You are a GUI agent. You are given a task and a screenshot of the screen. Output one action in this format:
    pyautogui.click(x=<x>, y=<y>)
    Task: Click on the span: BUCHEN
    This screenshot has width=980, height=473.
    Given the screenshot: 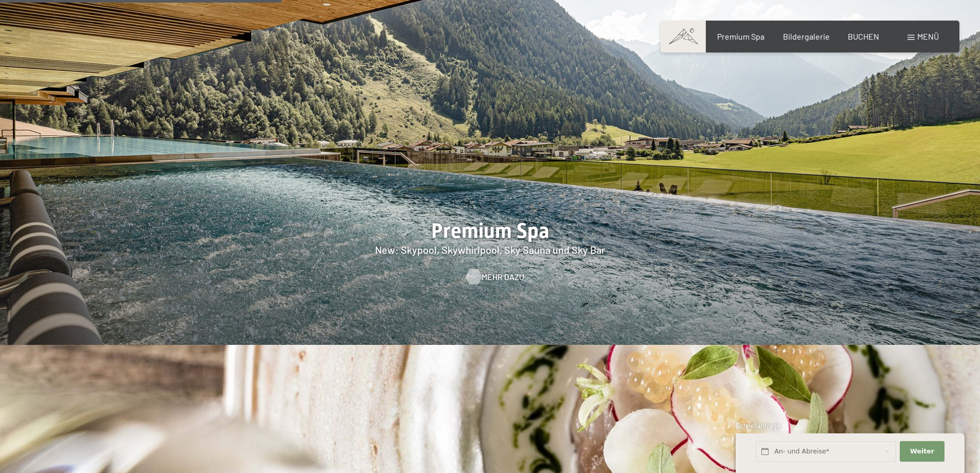 What is the action you would take?
    pyautogui.click(x=863, y=36)
    